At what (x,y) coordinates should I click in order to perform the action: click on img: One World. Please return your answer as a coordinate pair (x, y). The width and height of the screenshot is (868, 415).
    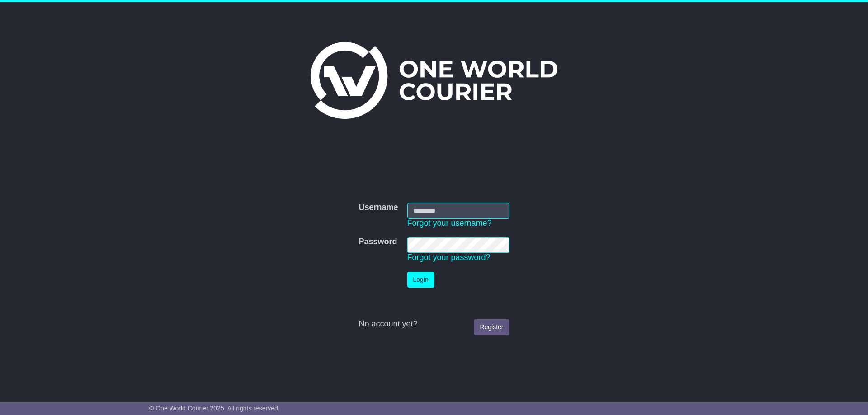
    Looking at the image, I should click on (434, 81).